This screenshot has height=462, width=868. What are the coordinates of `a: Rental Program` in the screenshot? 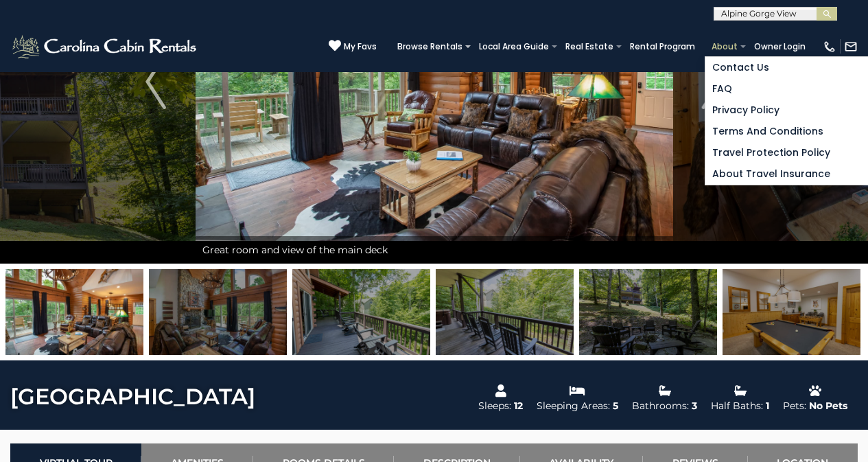 It's located at (663, 47).